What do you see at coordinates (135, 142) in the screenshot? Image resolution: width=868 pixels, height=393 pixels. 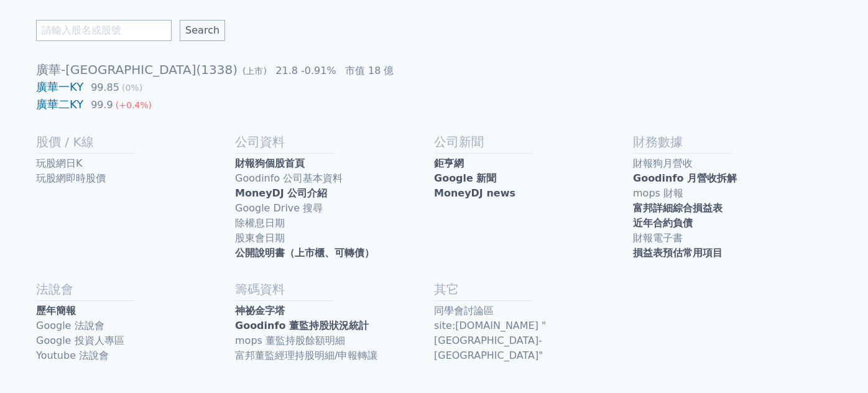 I see `h2: 股價 / K線` at bounding box center [135, 142].